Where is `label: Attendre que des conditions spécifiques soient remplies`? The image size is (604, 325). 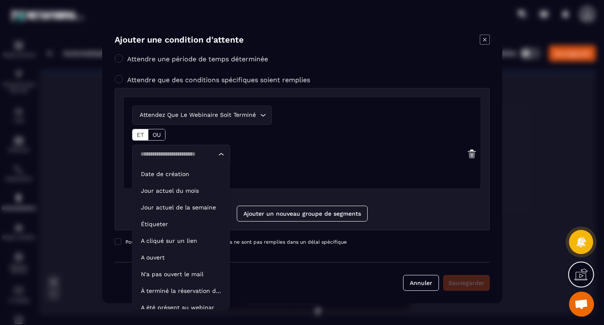 label: Attendre que des conditions spécifiques soient remplies is located at coordinates (218, 79).